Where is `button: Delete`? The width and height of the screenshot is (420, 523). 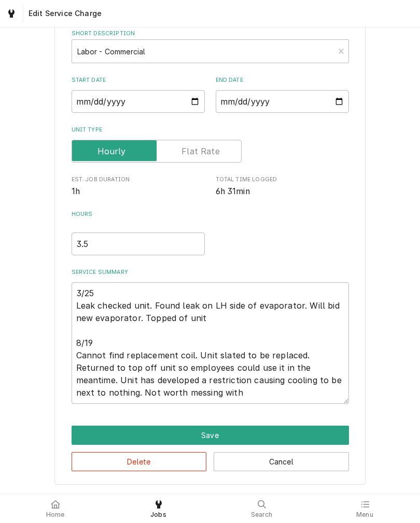 button: Delete is located at coordinates (139, 462).